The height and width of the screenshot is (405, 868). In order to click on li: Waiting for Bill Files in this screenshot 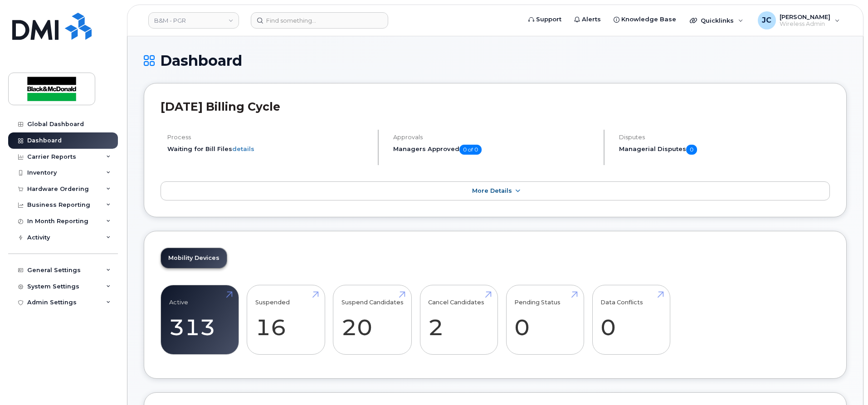, I will do `click(269, 149)`.